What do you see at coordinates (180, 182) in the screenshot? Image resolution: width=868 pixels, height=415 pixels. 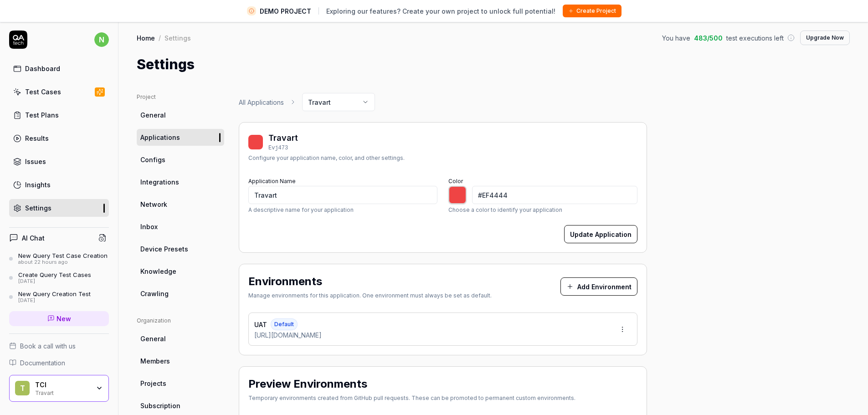 I see `a: Integrations` at bounding box center [180, 182].